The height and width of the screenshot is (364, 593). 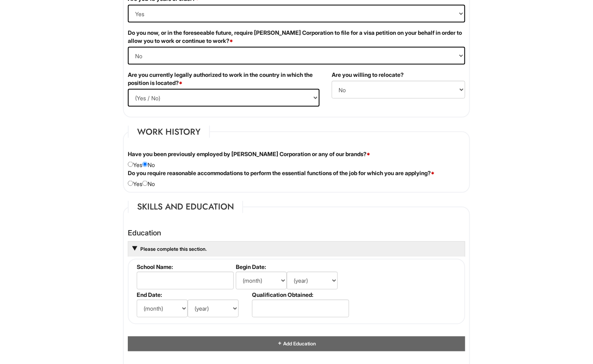 I want to click on label: Are you willing to relocate?, so click(x=368, y=75).